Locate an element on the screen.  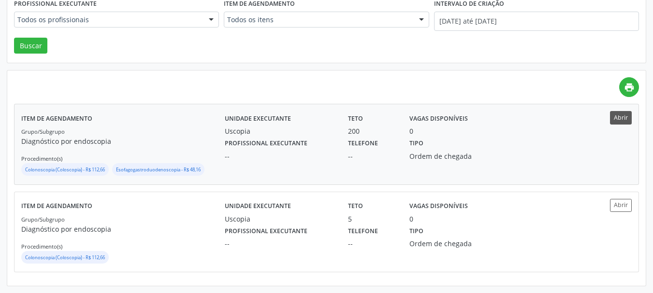
a: print is located at coordinates (629, 87).